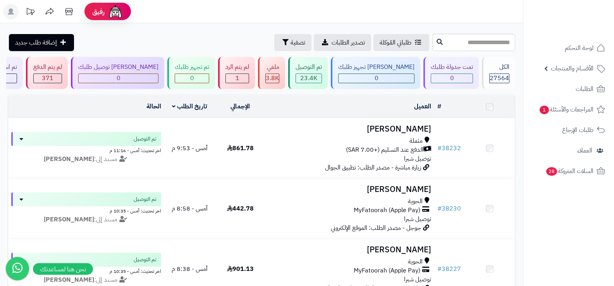 The height and width of the screenshot is (286, 614). I want to click on a: السلات المتروكة28, so click(568, 171).